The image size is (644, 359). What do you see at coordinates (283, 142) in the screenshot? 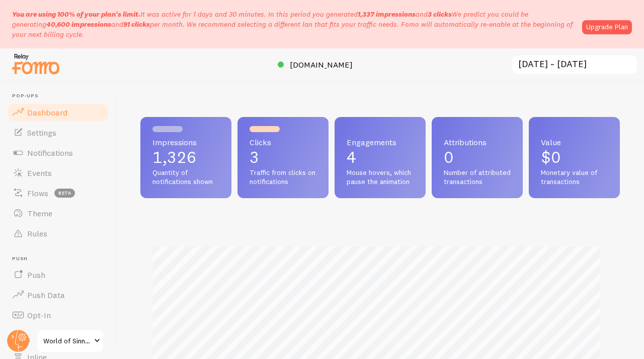
I see `span: Clicks` at bounding box center [283, 142].